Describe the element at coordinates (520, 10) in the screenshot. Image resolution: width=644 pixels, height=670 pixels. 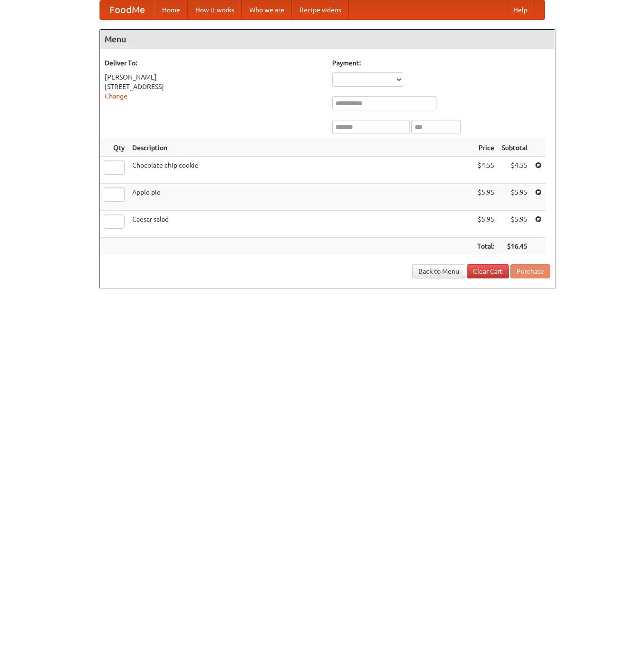
I see `a: Help` at that location.